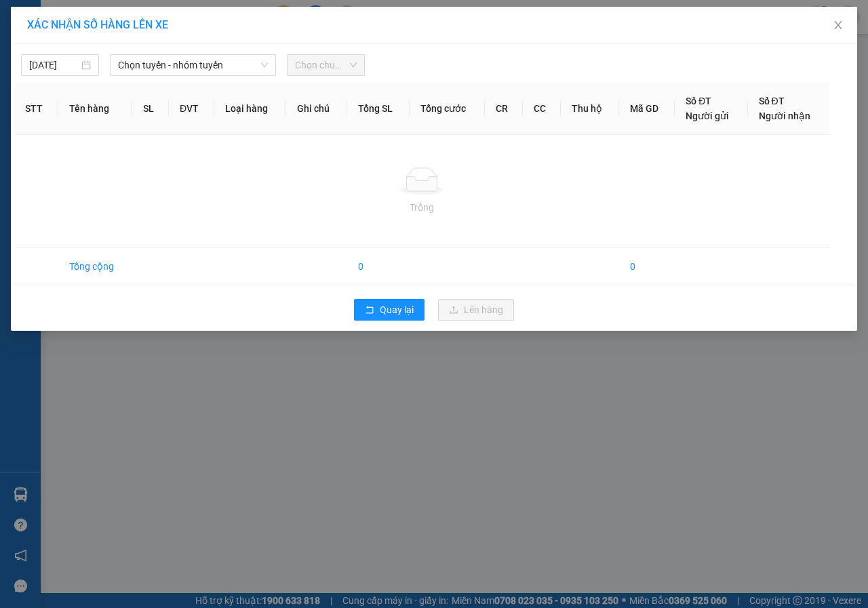 This screenshot has width=868, height=608. I want to click on th: Thu hộ, so click(590, 108).